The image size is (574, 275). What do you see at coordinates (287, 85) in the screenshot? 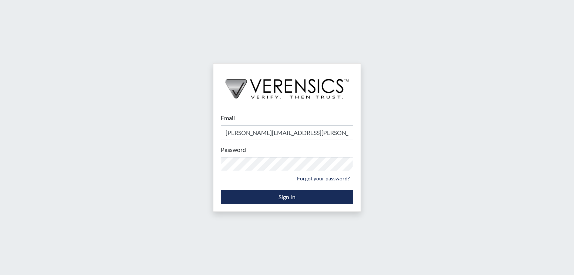
I see `img: logo-wide-black.2aad4157.png` at bounding box center [287, 85].